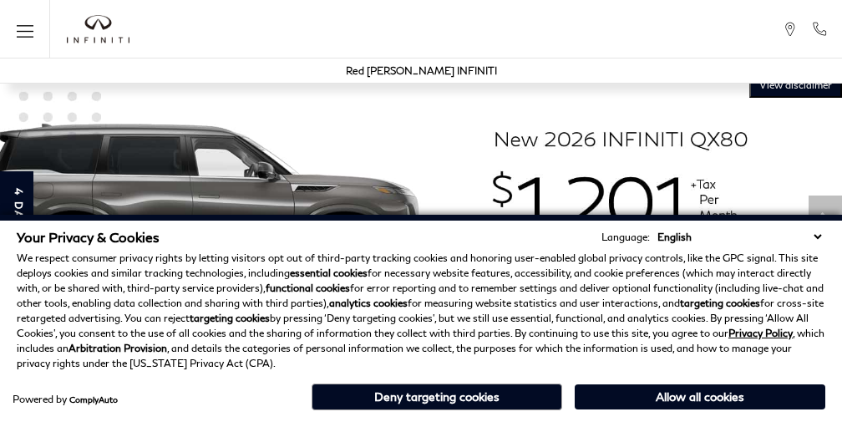 The image size is (842, 422). What do you see at coordinates (795, 85) in the screenshot?
I see `span: VIEW DISCLAIMER` at bounding box center [795, 85].